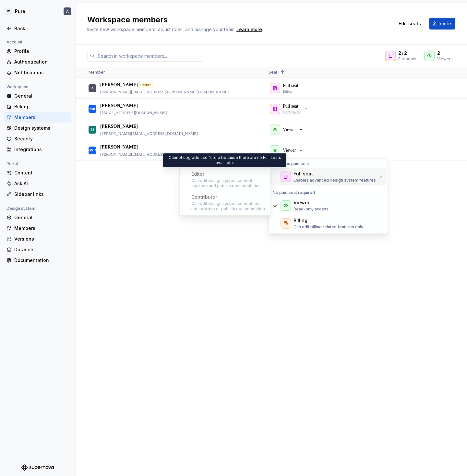  What do you see at coordinates (41, 62) in the screenshot?
I see `div: Authentication` at bounding box center [41, 62].